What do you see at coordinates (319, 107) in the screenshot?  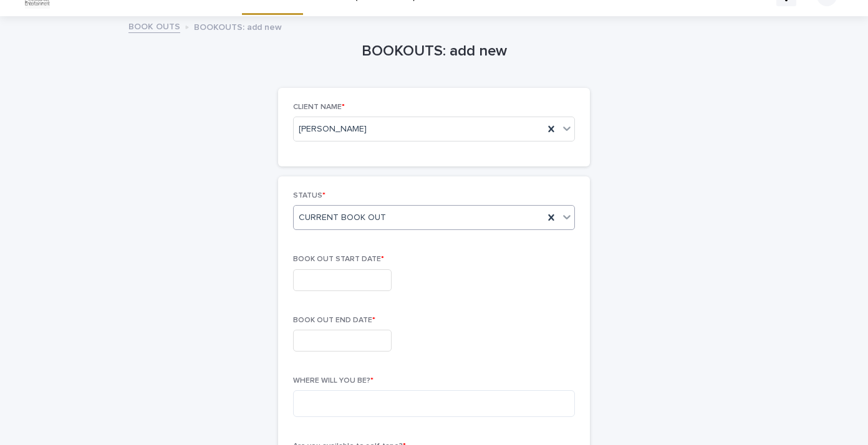 I see `span: CLIENT NAME` at bounding box center [319, 107].